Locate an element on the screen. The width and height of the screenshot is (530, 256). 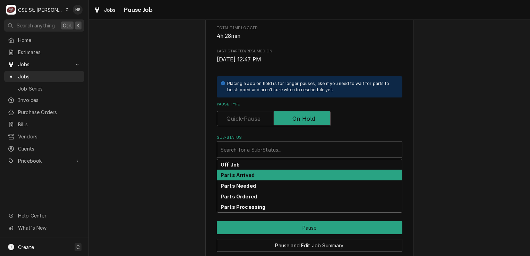
span: K is located at coordinates (78, 25).